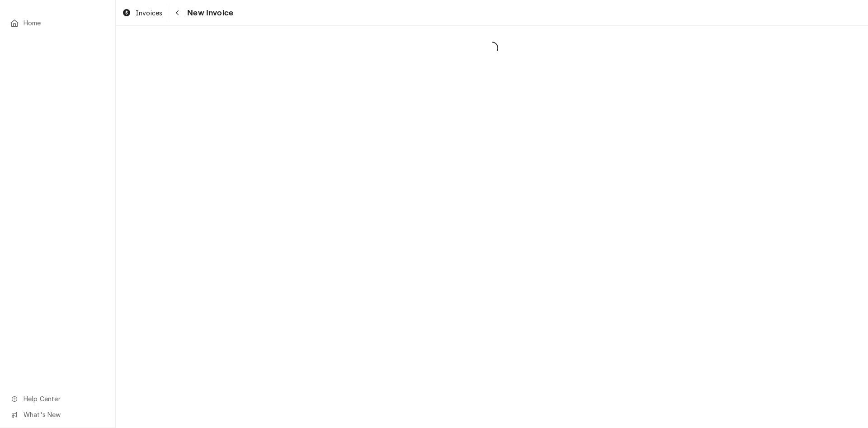 Image resolution: width=868 pixels, height=428 pixels. What do you see at coordinates (177, 13) in the screenshot?
I see `button: Navigate back` at bounding box center [177, 13].